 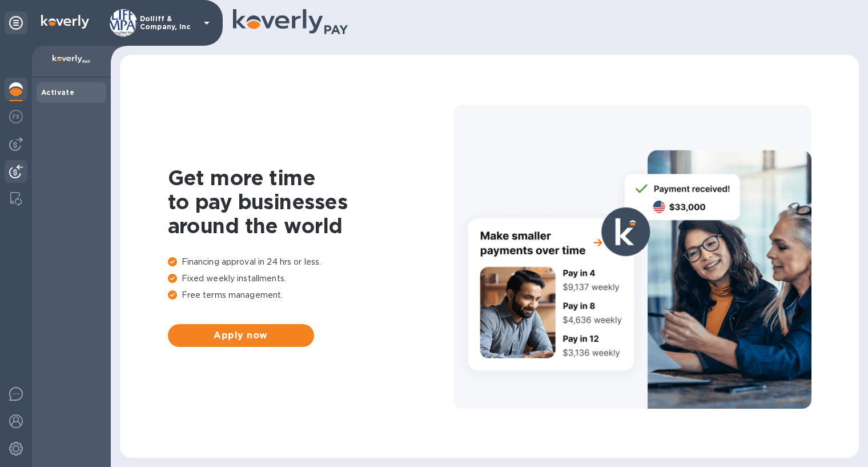 I want to click on img: Logo, so click(x=65, y=21).